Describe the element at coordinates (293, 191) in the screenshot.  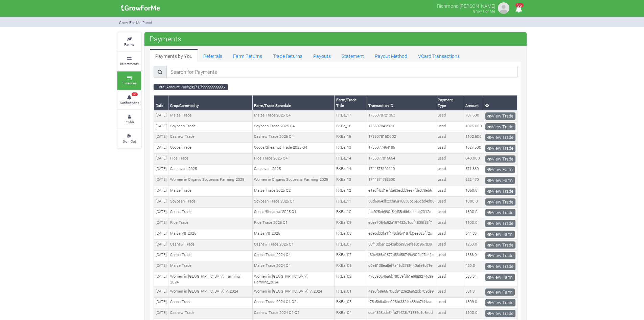
I see `td: Maize Trade 2025 Q2` at that location.